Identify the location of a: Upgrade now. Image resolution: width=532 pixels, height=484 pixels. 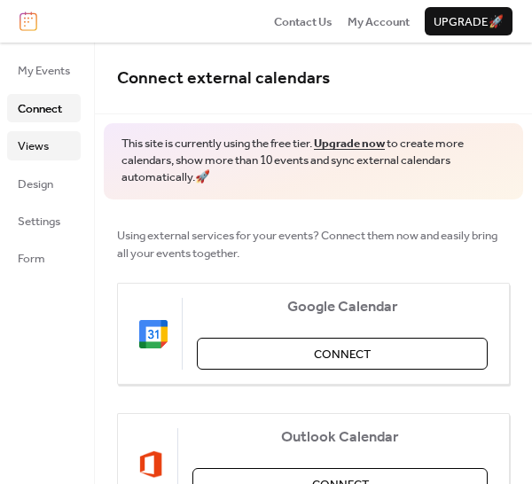
(349, 144).